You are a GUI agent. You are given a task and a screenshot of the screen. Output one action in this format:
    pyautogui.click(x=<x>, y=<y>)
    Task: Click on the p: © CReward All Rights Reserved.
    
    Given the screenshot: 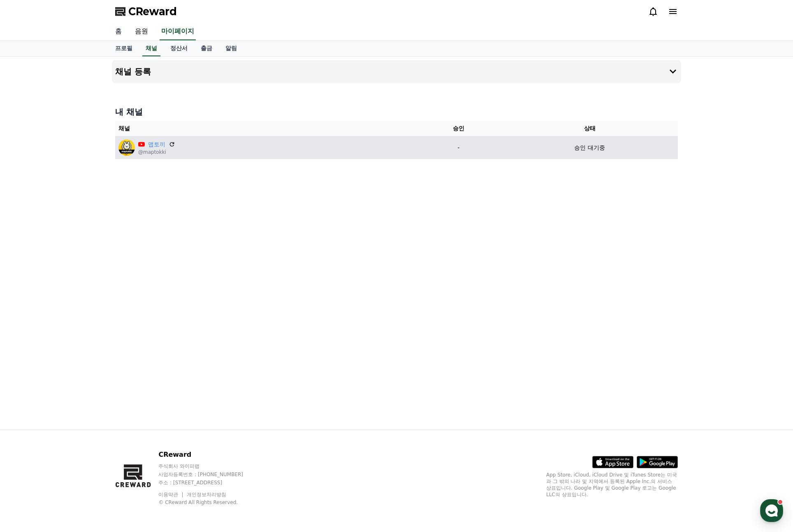 What is the action you would take?
    pyautogui.click(x=209, y=502)
    